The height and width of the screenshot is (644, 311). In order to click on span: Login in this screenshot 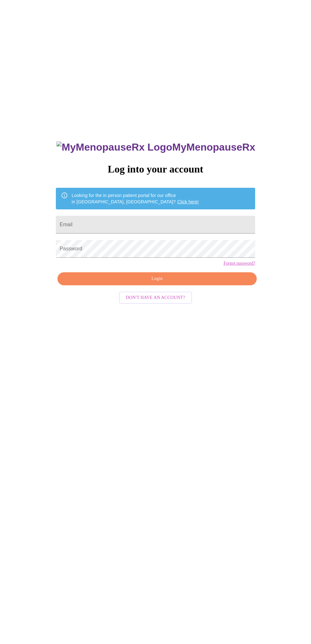, I will do `click(157, 279)`.